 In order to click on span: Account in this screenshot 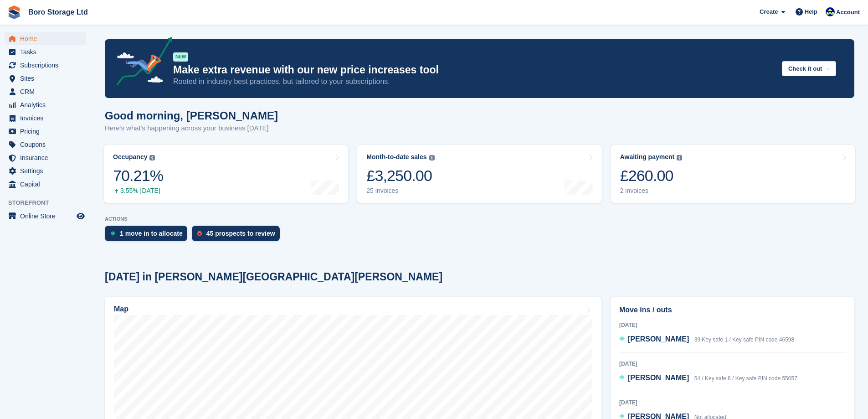, I will do `click(848, 13)`.